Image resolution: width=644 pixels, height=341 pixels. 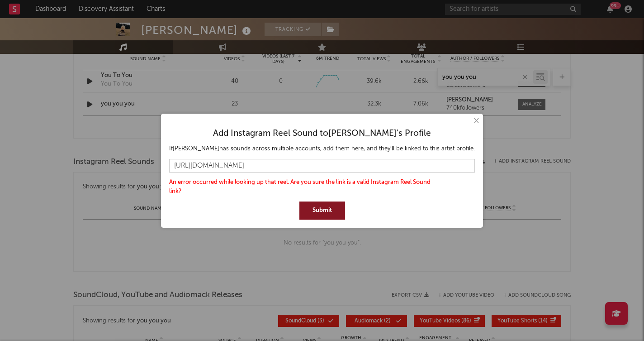 I want to click on input: Paste Instagram Reel Sound link here..., so click(x=322, y=166).